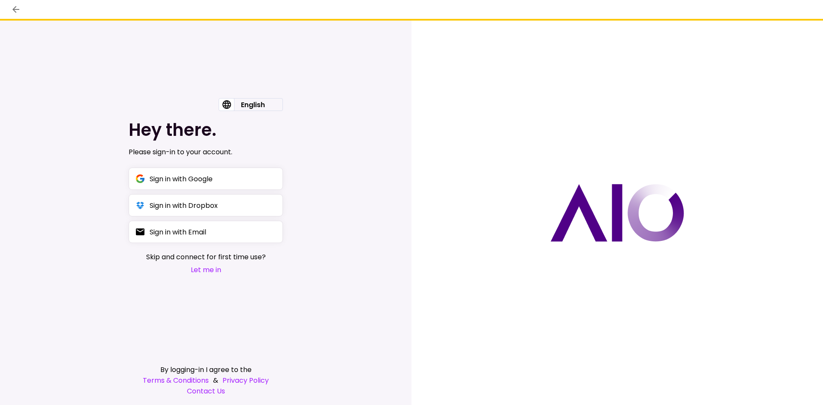 This screenshot has height=405, width=823. I want to click on button: Sign in with Google, so click(206, 179).